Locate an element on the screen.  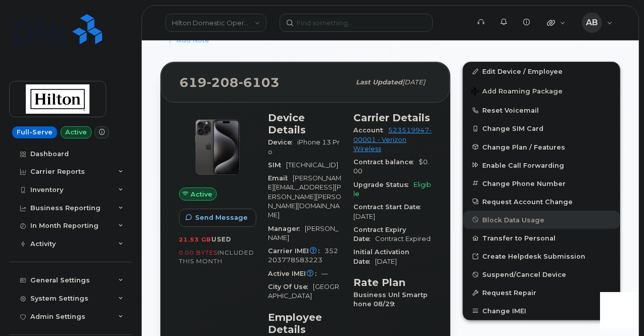
a: Hilton Domestic Operating Company Inc is located at coordinates (216, 23).